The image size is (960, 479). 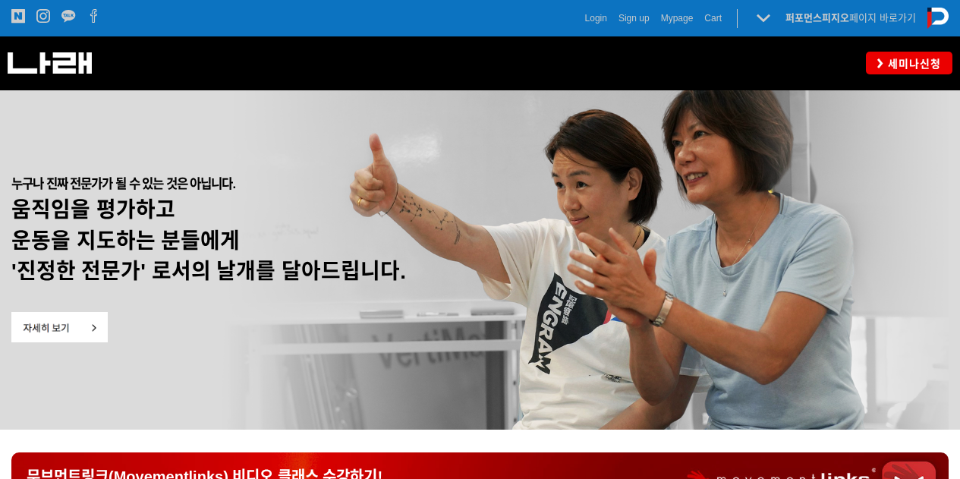 What do you see at coordinates (93, 210) in the screenshot?
I see `strong: 움직임을 평가하고` at bounding box center [93, 210].